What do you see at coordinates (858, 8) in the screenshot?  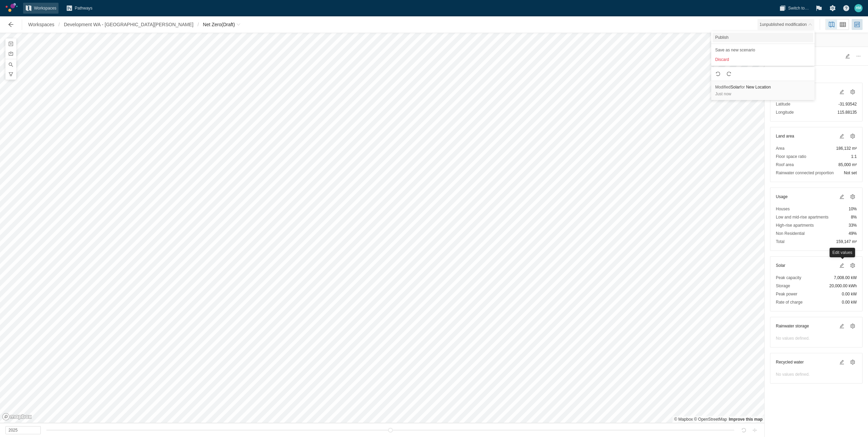 I see `div: HM` at bounding box center [858, 8].